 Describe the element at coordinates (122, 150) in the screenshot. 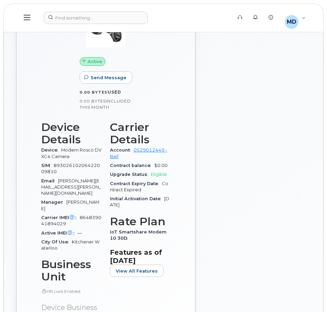

I see `span: Account` at that location.